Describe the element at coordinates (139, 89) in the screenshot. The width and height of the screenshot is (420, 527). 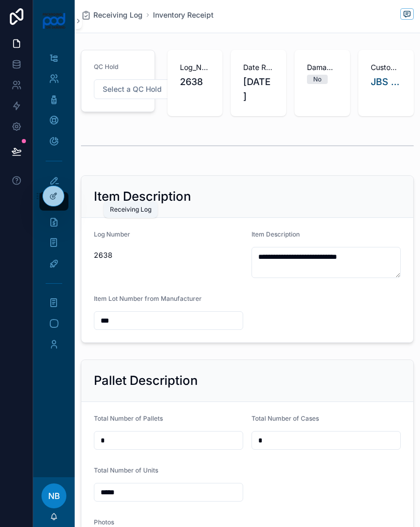
I see `button: Select Button` at that location.